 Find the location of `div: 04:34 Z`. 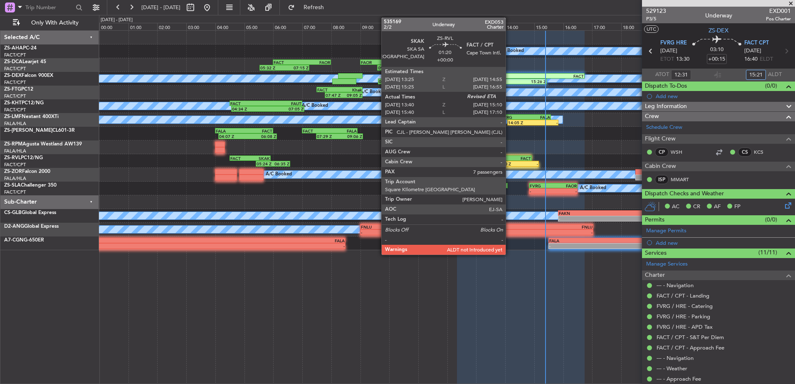

div: 04:34 Z is located at coordinates (250, 109).